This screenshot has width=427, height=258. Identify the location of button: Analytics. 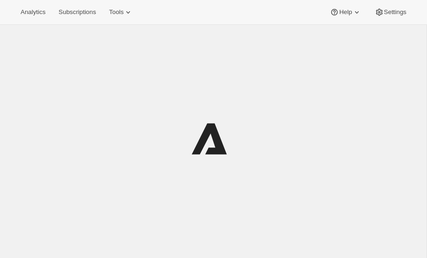
(33, 12).